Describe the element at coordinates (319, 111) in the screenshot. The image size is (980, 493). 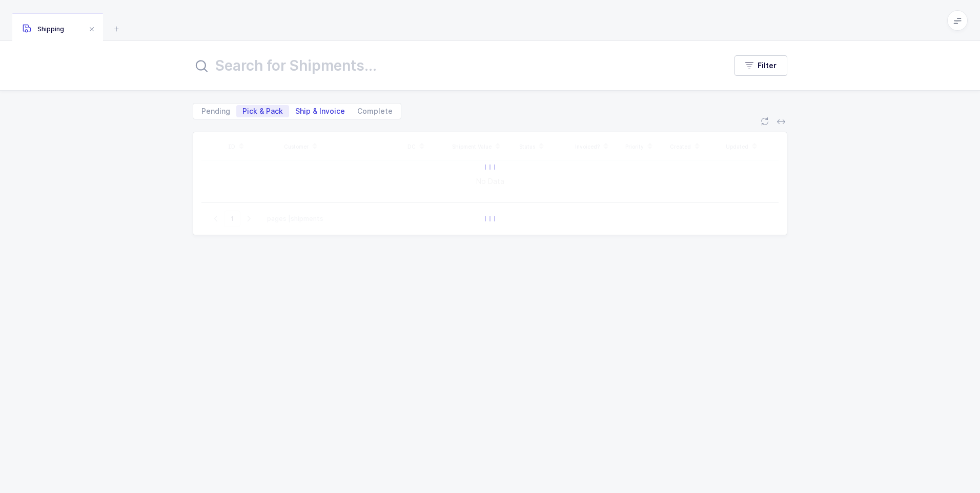
I see `span: Ship & Invoice` at that location.